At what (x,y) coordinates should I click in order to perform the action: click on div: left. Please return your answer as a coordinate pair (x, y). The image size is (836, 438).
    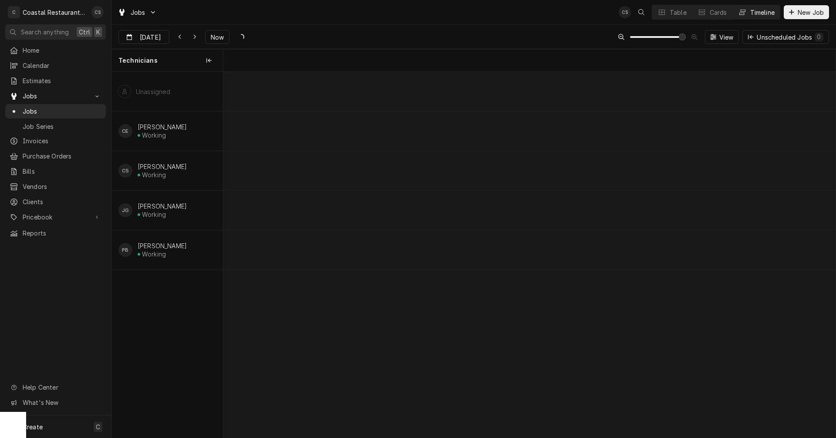
    Looking at the image, I should click on (167, 255).